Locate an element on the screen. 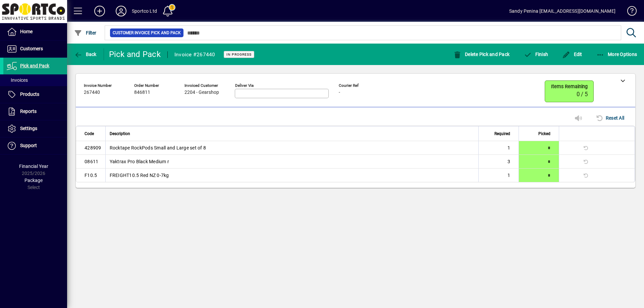  span: Reset All is located at coordinates (610, 118).